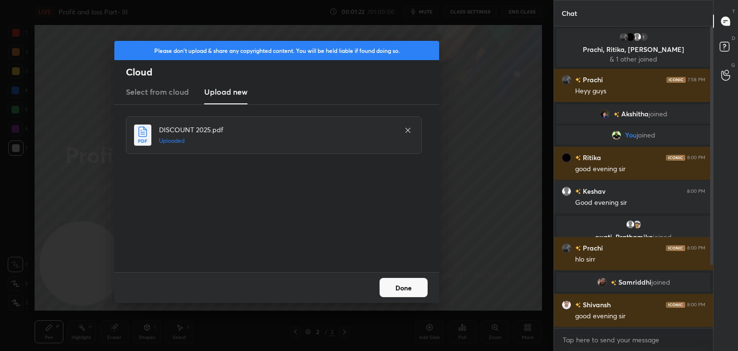  I want to click on img: 3, so click(637, 224).